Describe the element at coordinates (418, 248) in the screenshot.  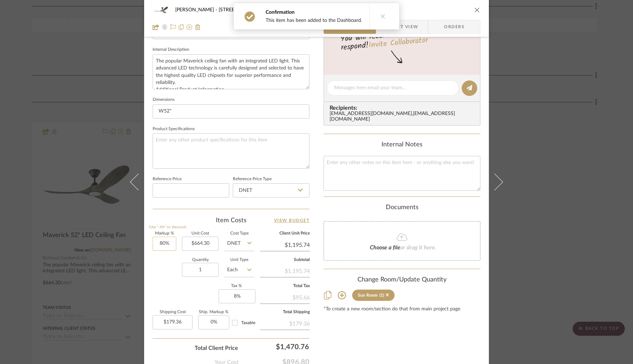
I see `span: or drag it here.` at that location.